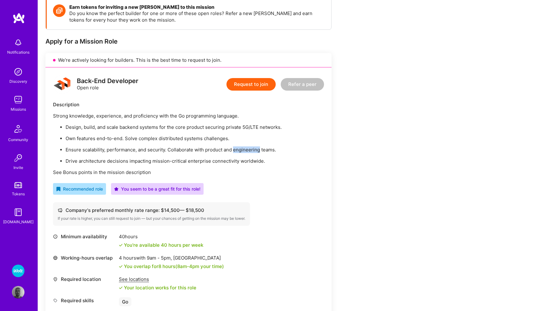 The image size is (542, 311). What do you see at coordinates (188, 172) in the screenshot?
I see `p: See Bonus points in the mission description` at bounding box center [188, 172].